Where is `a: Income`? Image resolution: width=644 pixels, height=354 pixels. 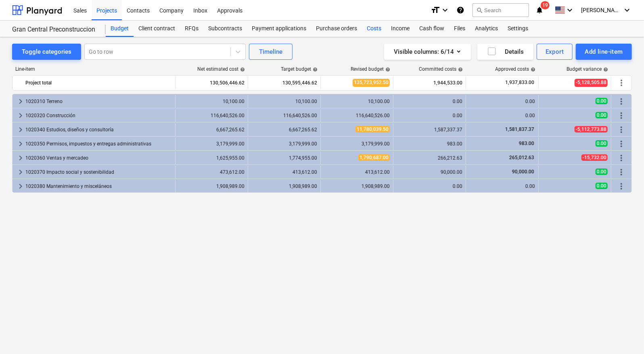
a: Income is located at coordinates (400, 28).